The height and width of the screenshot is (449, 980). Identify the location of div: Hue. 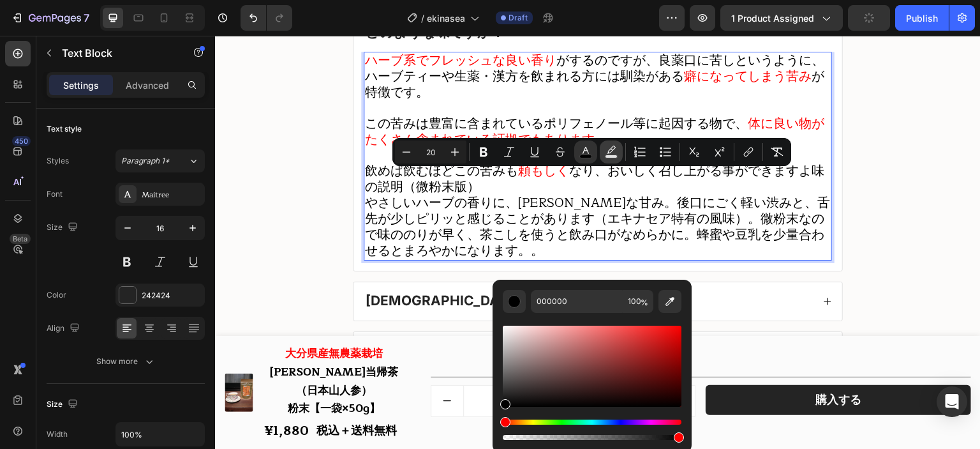
(592, 422).